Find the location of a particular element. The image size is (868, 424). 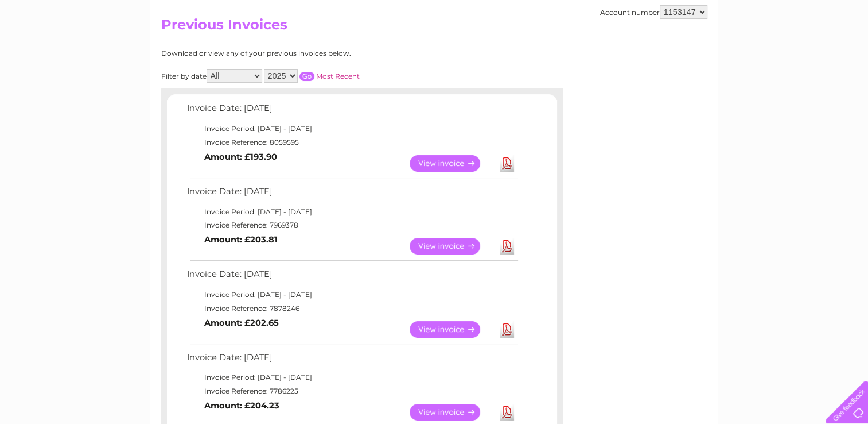

a: Telecoms is located at coordinates (744, 53).